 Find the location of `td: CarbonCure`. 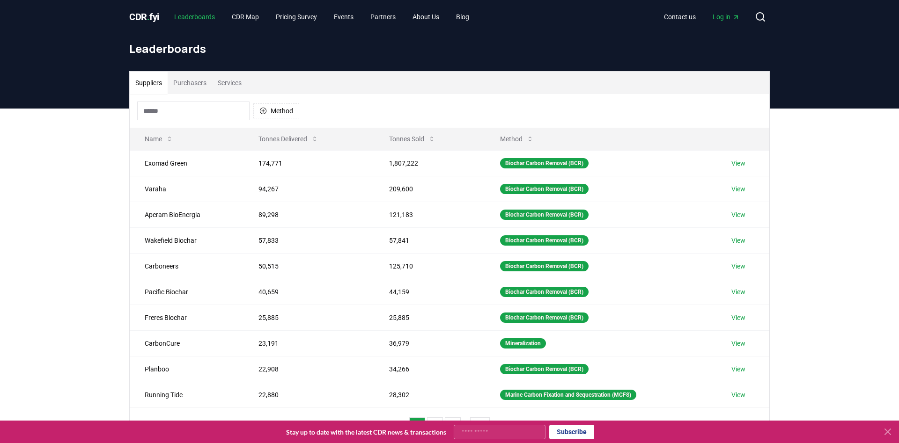

td: CarbonCure is located at coordinates (186, 343).